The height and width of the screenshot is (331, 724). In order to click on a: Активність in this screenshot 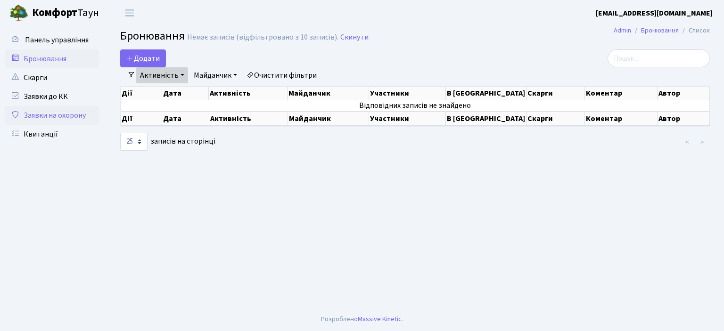, I will do `click(162, 75)`.